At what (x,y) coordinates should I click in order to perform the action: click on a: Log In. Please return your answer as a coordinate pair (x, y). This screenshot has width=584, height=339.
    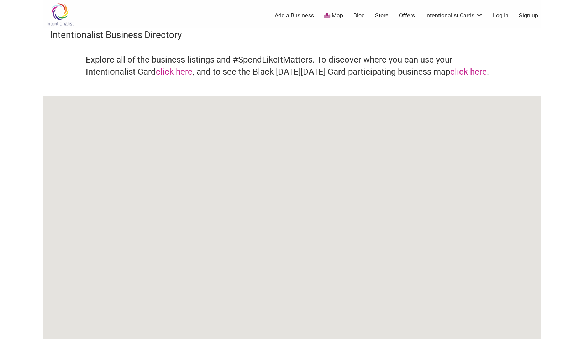
    Looking at the image, I should click on (500, 16).